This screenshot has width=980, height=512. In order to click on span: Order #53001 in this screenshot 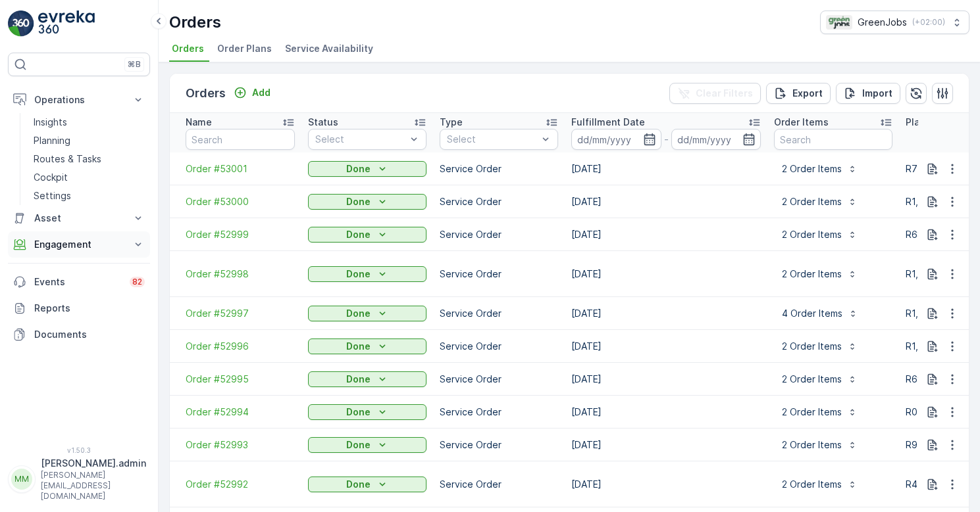, I will do `click(240, 169)`.